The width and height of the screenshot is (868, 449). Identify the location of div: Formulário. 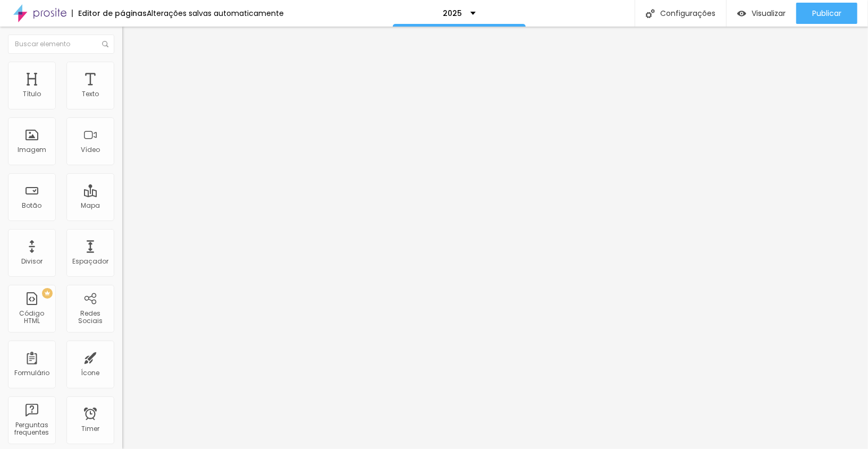
(32, 373).